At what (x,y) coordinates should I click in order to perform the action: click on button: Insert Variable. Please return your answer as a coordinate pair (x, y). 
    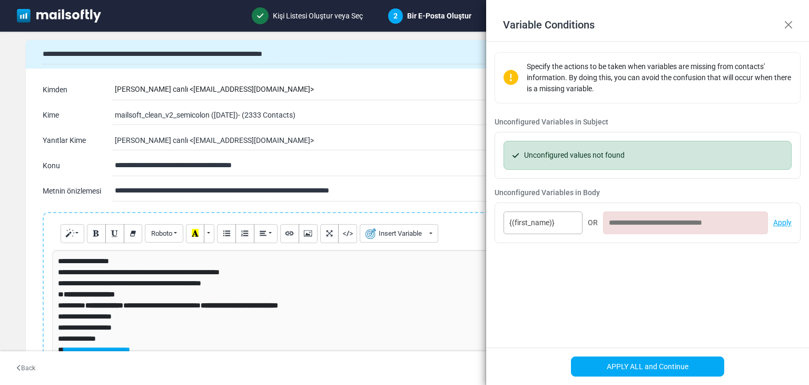
    Looking at the image, I should click on (399, 233).